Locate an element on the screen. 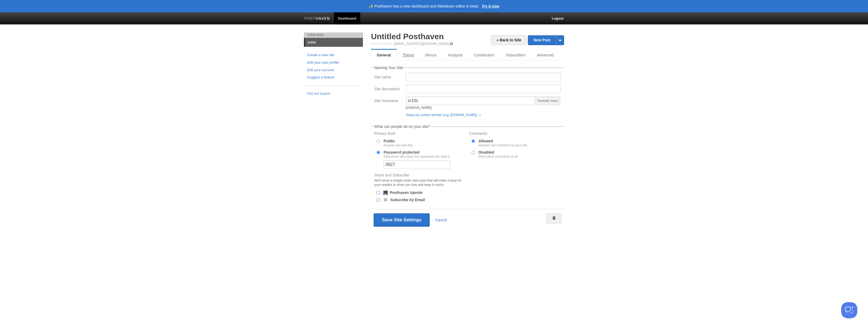  label: Disabled is located at coordinates (499, 154).